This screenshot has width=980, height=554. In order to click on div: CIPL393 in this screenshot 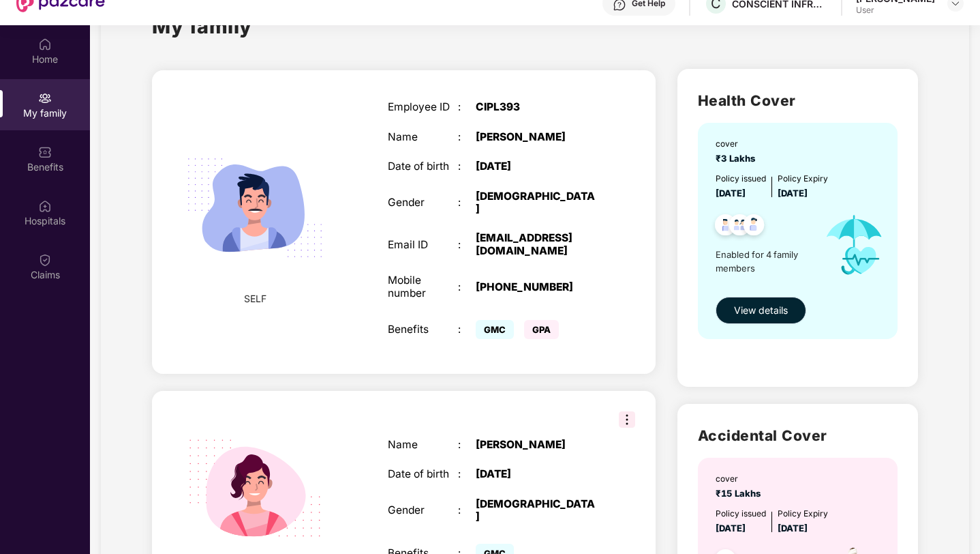, I will do `click(536, 107)`.